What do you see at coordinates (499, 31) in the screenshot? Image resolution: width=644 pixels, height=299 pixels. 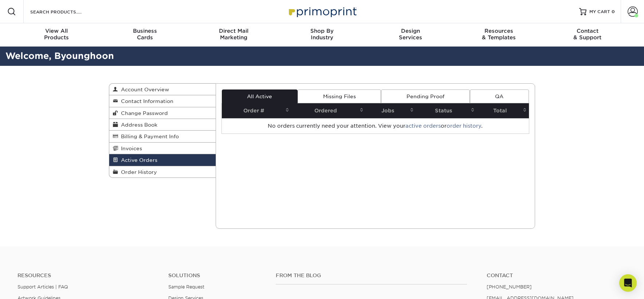 I see `span: Resources` at bounding box center [499, 31].